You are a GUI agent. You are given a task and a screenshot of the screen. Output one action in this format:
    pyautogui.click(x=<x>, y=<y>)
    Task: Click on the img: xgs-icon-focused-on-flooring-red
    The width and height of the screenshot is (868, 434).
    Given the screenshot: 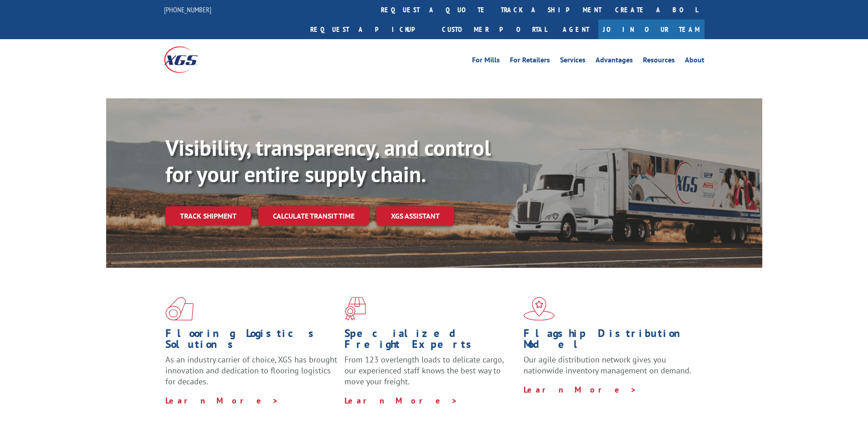 What is the action you would take?
    pyautogui.click(x=355, y=309)
    